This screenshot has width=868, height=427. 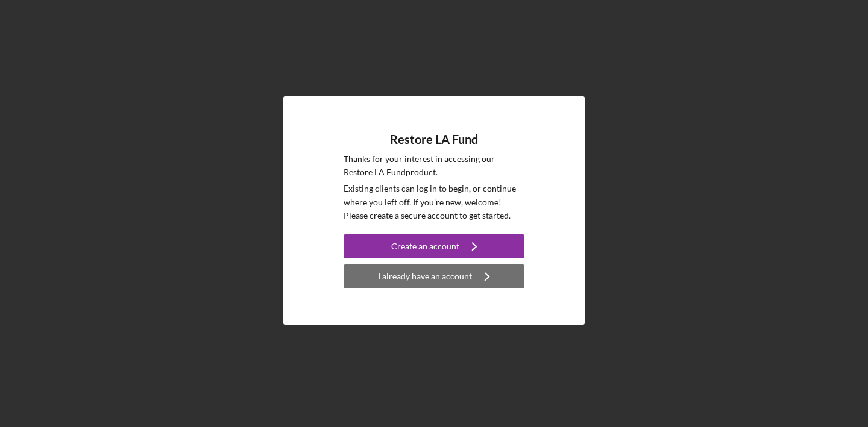 I want to click on div: Create an account, so click(x=425, y=246).